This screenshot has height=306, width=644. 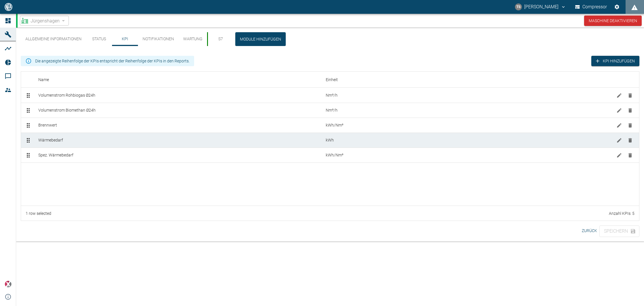 What do you see at coordinates (40, 21) in the screenshot?
I see `a: Jürgenshagen` at bounding box center [40, 21].